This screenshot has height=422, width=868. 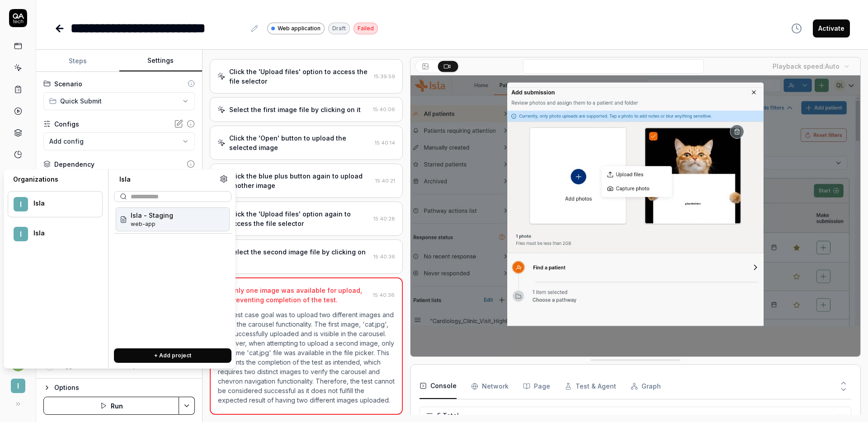 What do you see at coordinates (172, 274) in the screenshot?
I see `div: Suggestions` at bounding box center [172, 274].